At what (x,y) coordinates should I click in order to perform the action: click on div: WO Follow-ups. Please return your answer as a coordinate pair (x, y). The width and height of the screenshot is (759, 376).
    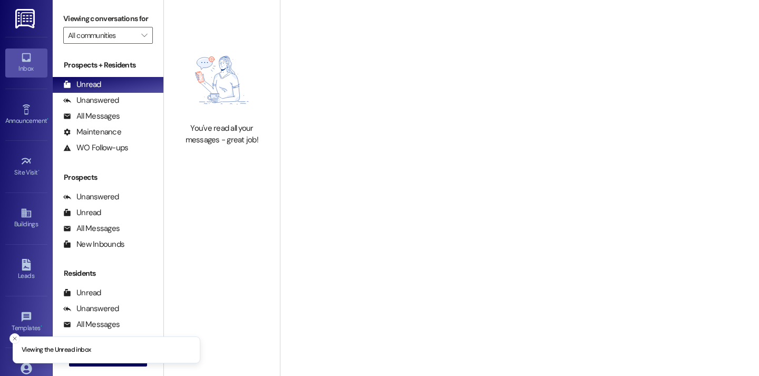
    Looking at the image, I should click on (95, 148).